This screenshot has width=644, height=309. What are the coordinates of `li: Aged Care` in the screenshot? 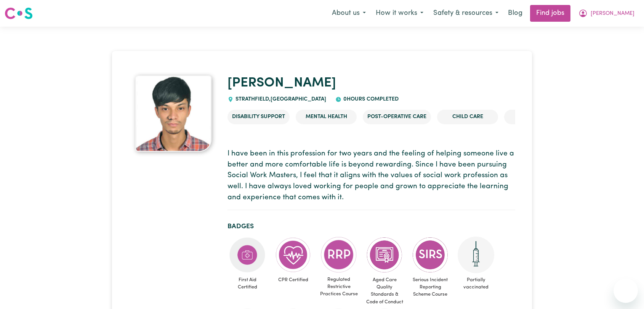 It's located at (535, 117).